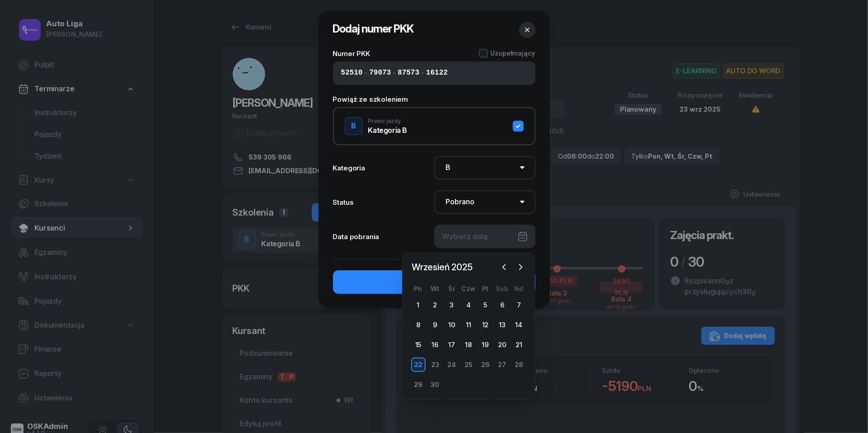 The height and width of the screenshot is (433, 868). I want to click on div: B, so click(353, 126).